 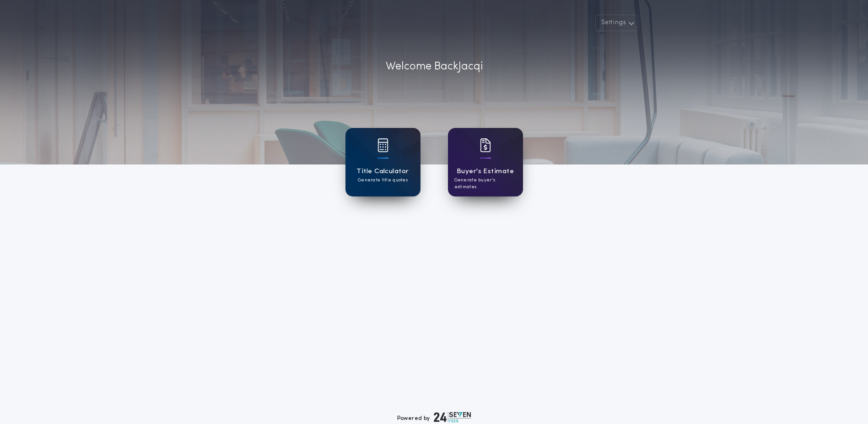 I want to click on button: Settings, so click(x=617, y=23).